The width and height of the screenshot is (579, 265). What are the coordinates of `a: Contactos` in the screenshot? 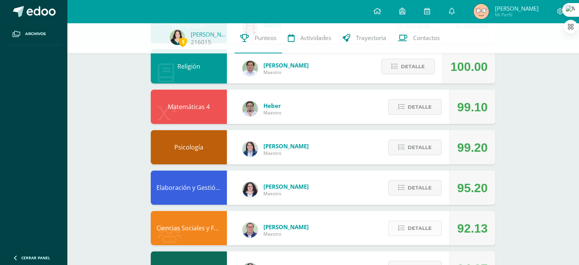 It's located at (419, 38).